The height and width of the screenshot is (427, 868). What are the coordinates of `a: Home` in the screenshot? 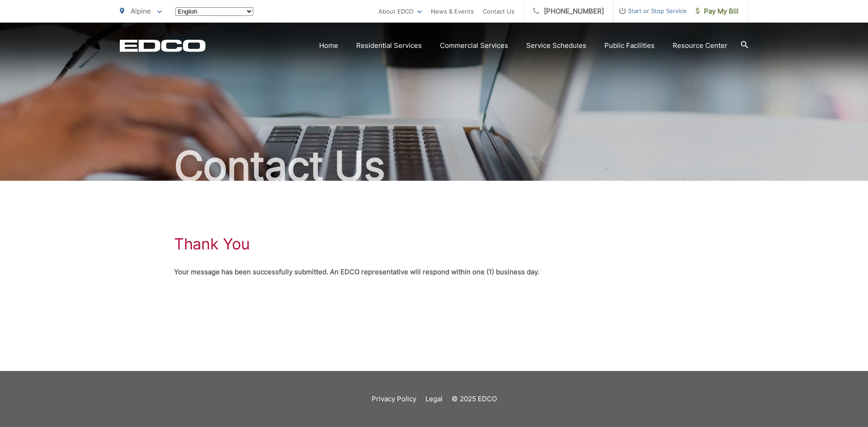 It's located at (329, 46).